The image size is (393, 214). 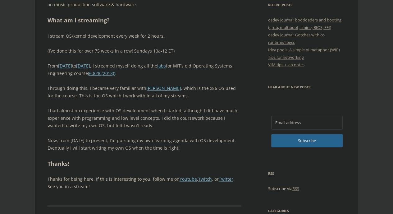 I want to click on a: Tips for networking, so click(x=286, y=57).